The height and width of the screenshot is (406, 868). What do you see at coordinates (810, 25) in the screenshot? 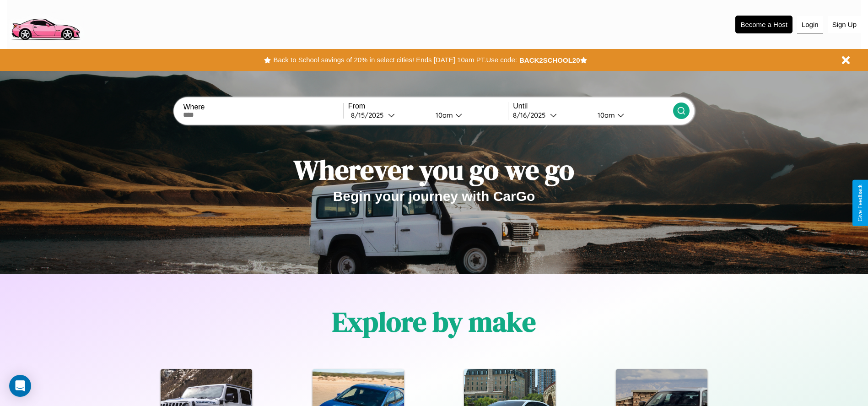
I see `button: Login` at bounding box center [810, 25].